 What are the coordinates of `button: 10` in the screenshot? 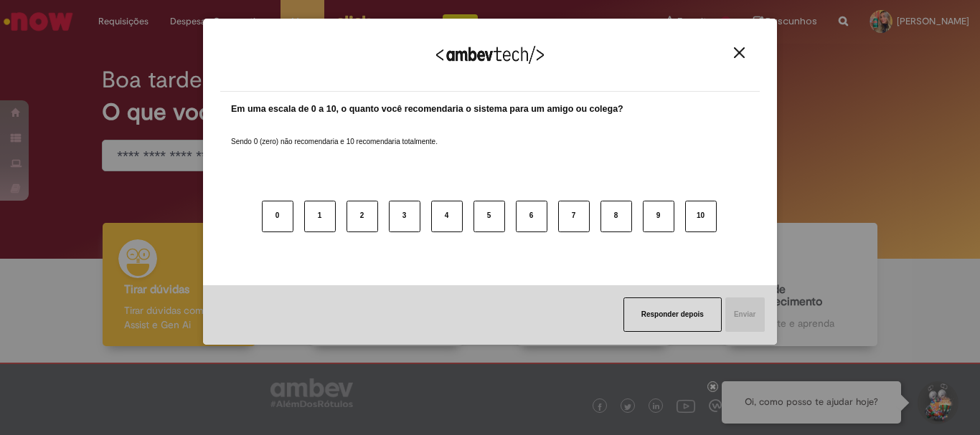 It's located at (700, 217).